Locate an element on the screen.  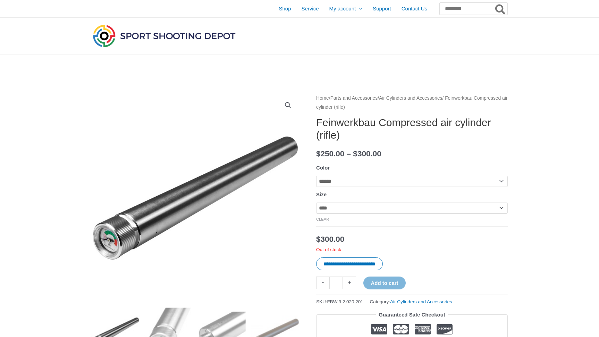
bdi: 250.00 is located at coordinates (330, 153).